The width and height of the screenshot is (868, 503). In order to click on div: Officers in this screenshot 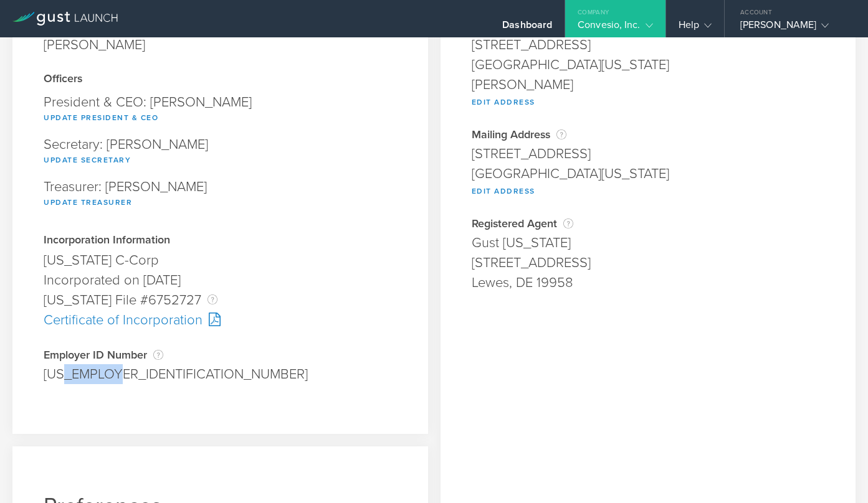, I will do `click(219, 80)`.